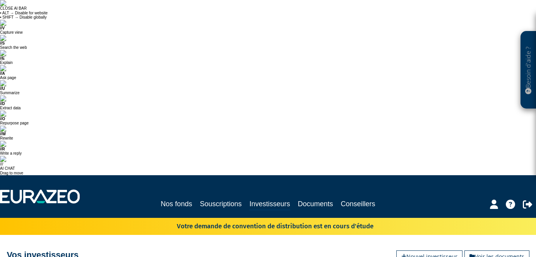 This screenshot has height=257, width=536. What do you see at coordinates (264, 225) in the screenshot?
I see `p: Votre demande de convention de distribution est en cours d'étude` at bounding box center [264, 225].